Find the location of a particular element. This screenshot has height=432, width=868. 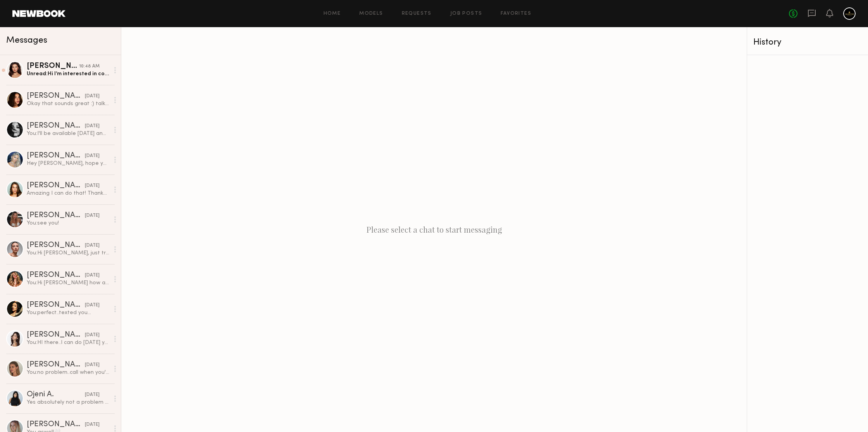

a: Models is located at coordinates (371, 13).